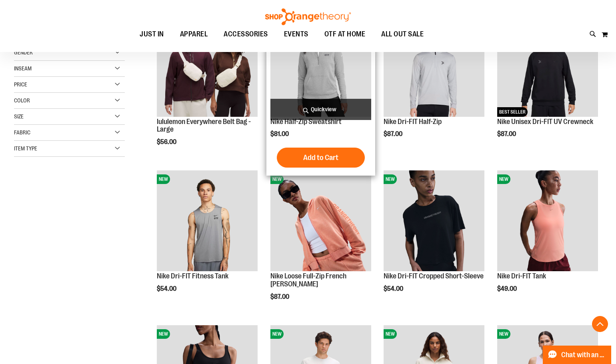 Image resolution: width=616 pixels, height=364 pixels. Describe the element at coordinates (402, 34) in the screenshot. I see `span: ALL OUT SALE` at that location.